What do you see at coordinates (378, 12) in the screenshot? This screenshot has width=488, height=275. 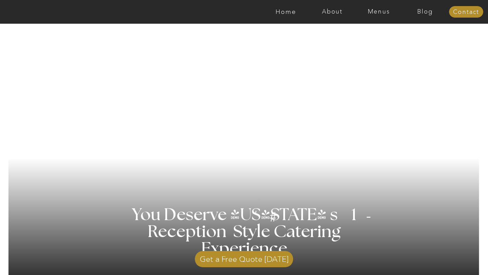 I see `nav: Menus` at bounding box center [378, 12].